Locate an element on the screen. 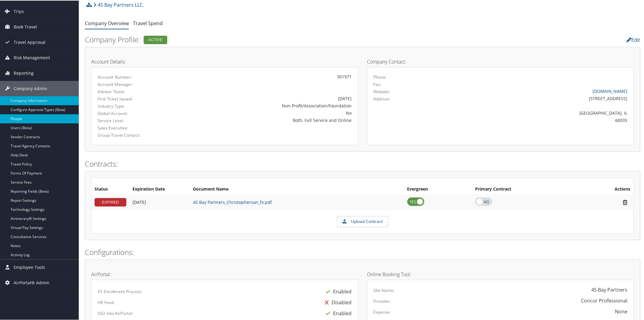  div: Add/Edit Date is located at coordinates (160, 202).